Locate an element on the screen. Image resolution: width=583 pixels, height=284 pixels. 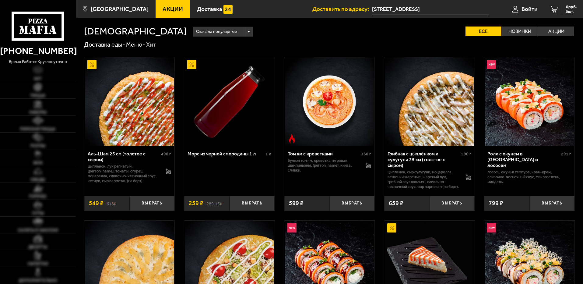
span: 360 г is located at coordinates (366, 154).